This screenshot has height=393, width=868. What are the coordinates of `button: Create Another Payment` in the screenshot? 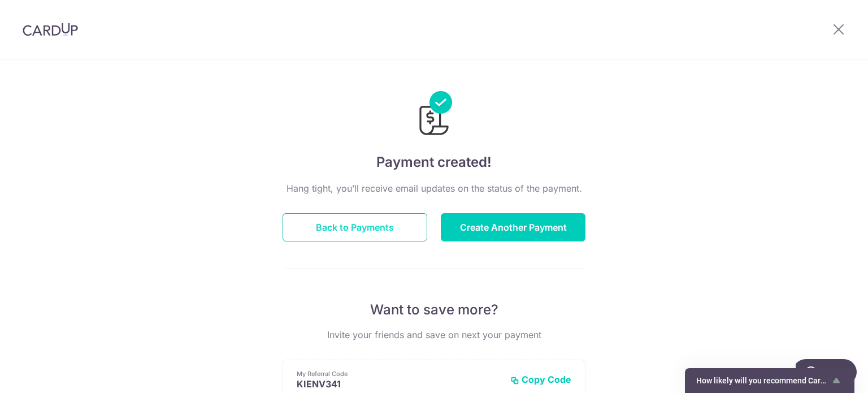 It's located at (513, 227).